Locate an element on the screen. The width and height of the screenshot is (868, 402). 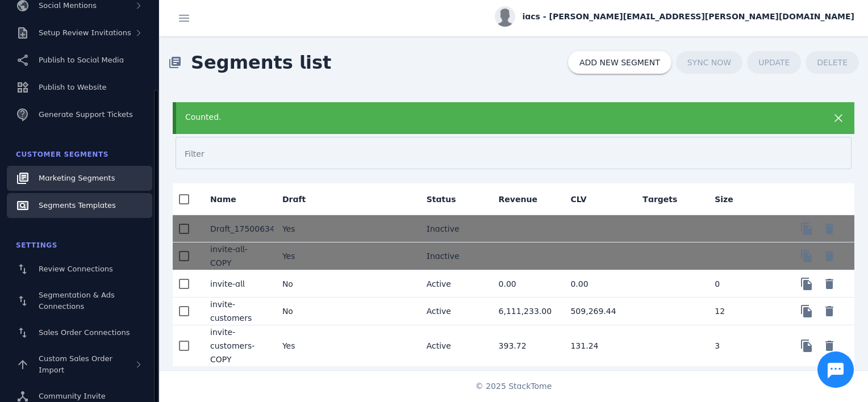
span: Publish to Website is located at coordinates (72, 87).